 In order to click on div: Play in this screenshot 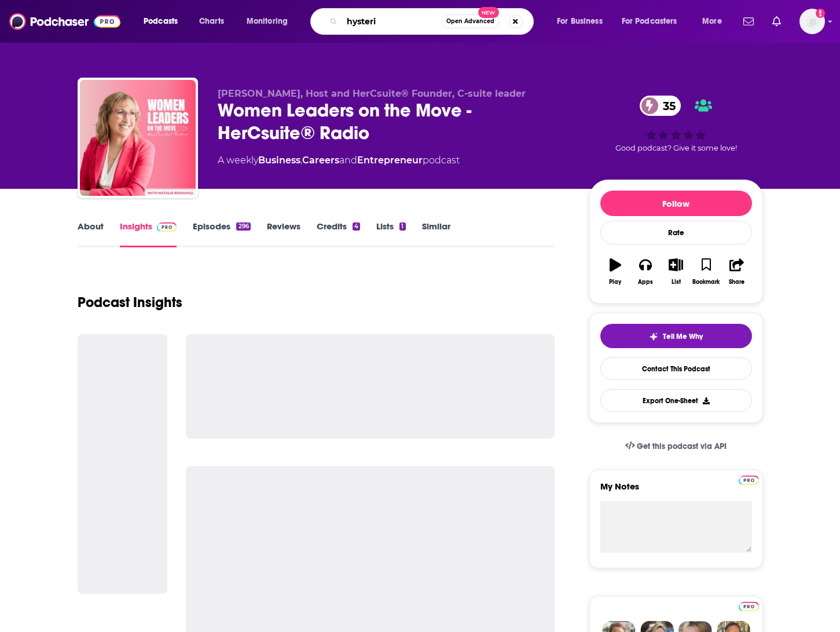, I will do `click(615, 282)`.